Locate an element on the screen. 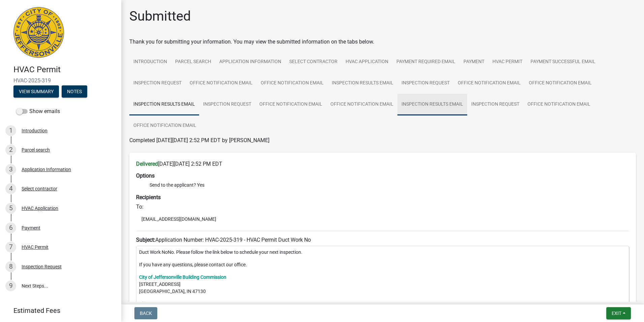 The width and height of the screenshot is (644, 322). h6: Application Number: HVAC-2025-319 - HVAC Permit Duct Work No is located at coordinates (383, 239).